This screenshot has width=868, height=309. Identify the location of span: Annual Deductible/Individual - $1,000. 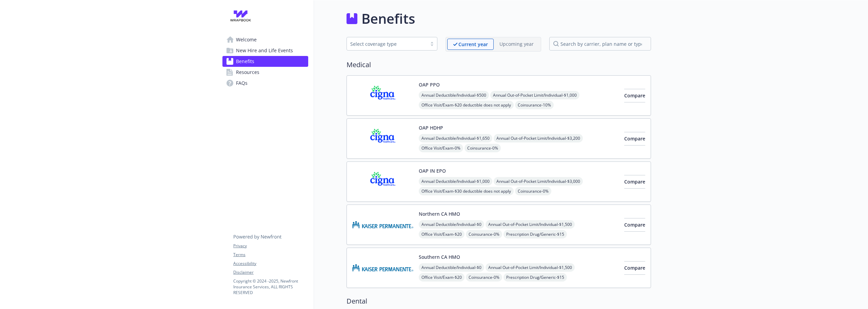
(455, 181).